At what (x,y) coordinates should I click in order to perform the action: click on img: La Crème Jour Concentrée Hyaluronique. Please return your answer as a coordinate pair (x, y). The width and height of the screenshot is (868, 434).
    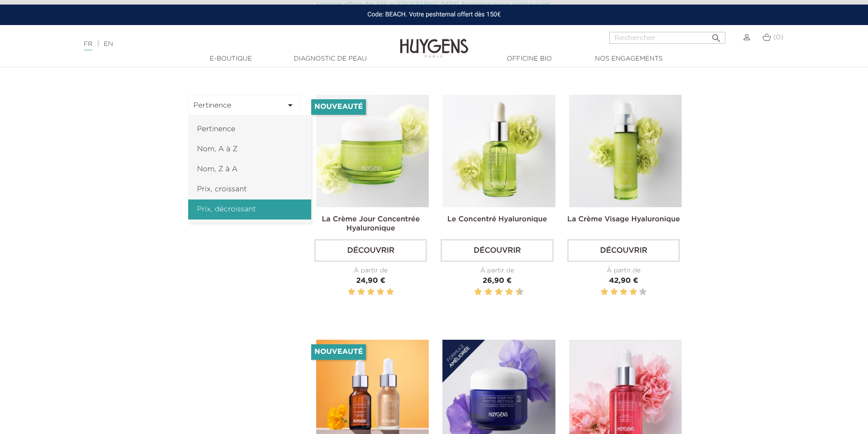
    Looking at the image, I should click on (373, 151).